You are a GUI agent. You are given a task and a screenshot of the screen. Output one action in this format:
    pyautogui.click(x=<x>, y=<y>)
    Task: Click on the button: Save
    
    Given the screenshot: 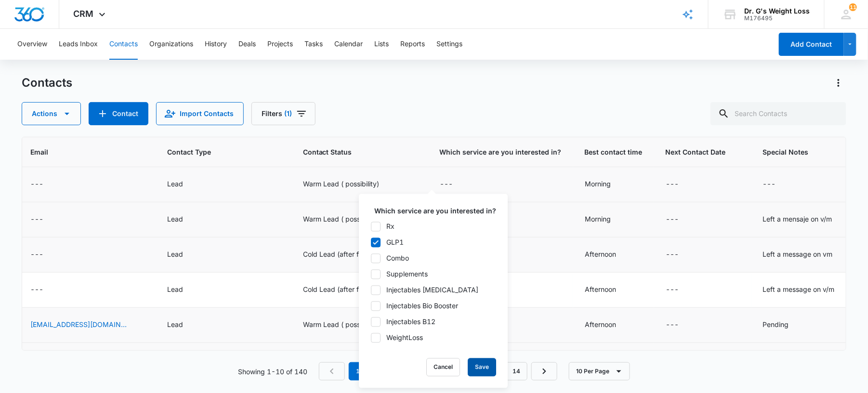 What is the action you would take?
    pyautogui.click(x=482, y=368)
    